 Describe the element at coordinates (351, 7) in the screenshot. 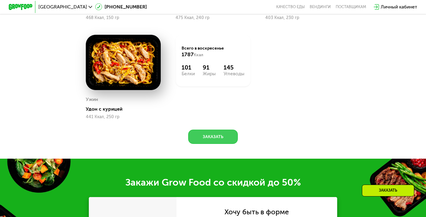

I see `div: поставщикам` at that location.